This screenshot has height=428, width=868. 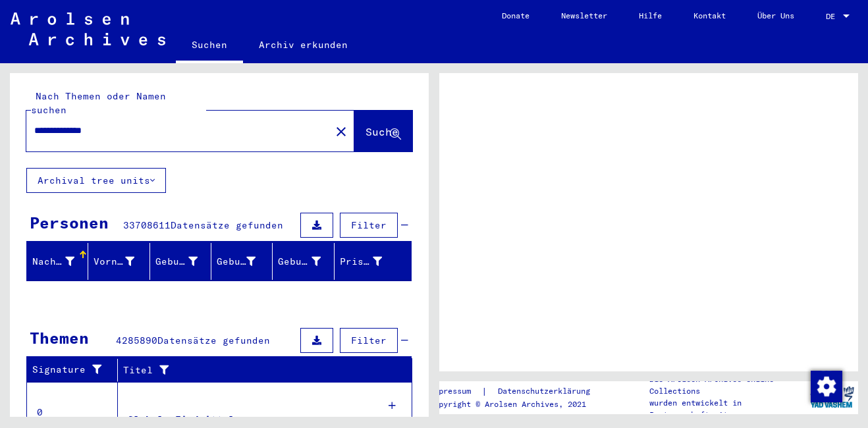 I want to click on button: Clear, so click(x=341, y=131).